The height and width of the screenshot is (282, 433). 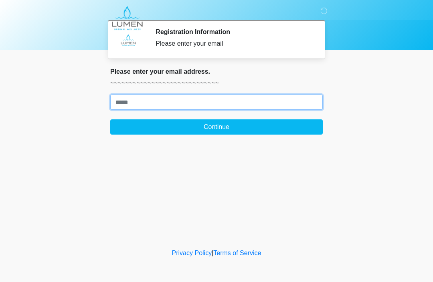 What do you see at coordinates (128, 40) in the screenshot?
I see `img: Agent Avatar` at bounding box center [128, 40].